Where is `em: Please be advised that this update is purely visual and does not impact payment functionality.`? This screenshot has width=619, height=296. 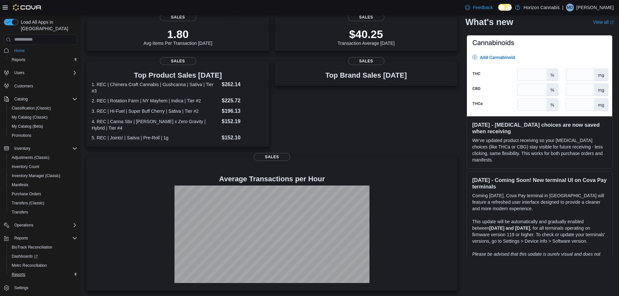
em: Please be advised that this update is purely visual and does not impact payment functionality. is located at coordinates (536, 257).